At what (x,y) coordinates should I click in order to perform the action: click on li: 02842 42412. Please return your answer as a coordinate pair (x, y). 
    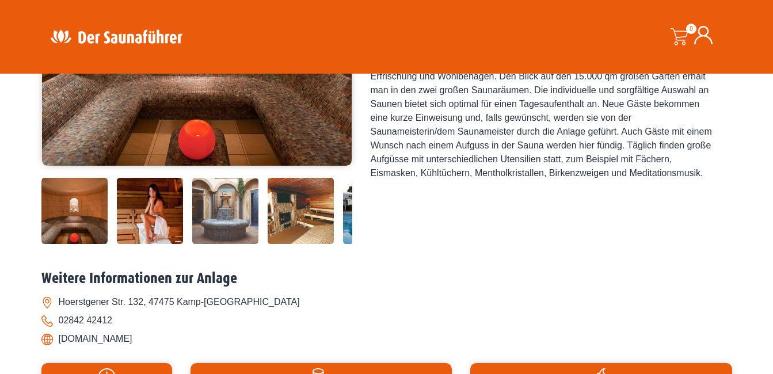
    Looking at the image, I should click on (387, 321).